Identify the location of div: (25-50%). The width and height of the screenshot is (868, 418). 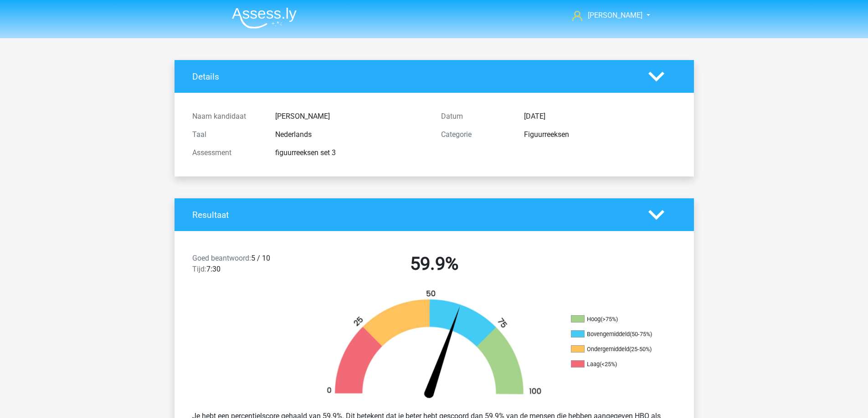
(639, 349).